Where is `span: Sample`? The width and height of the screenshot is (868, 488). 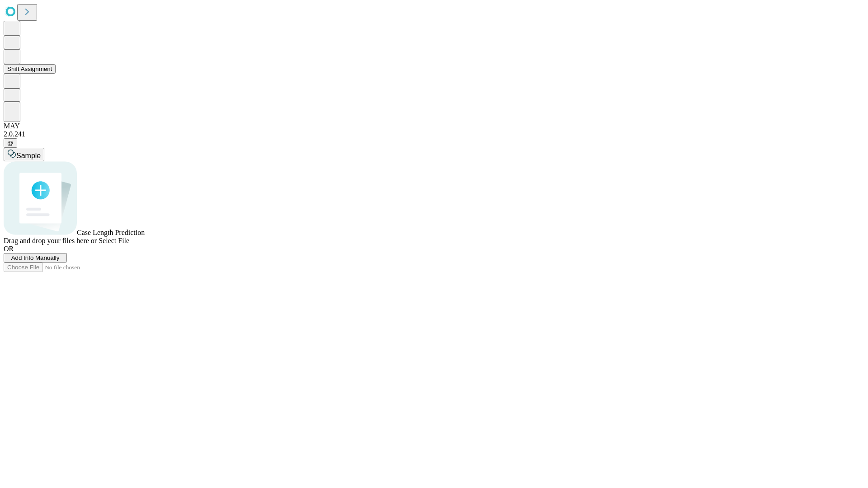 span: Sample is located at coordinates (29, 156).